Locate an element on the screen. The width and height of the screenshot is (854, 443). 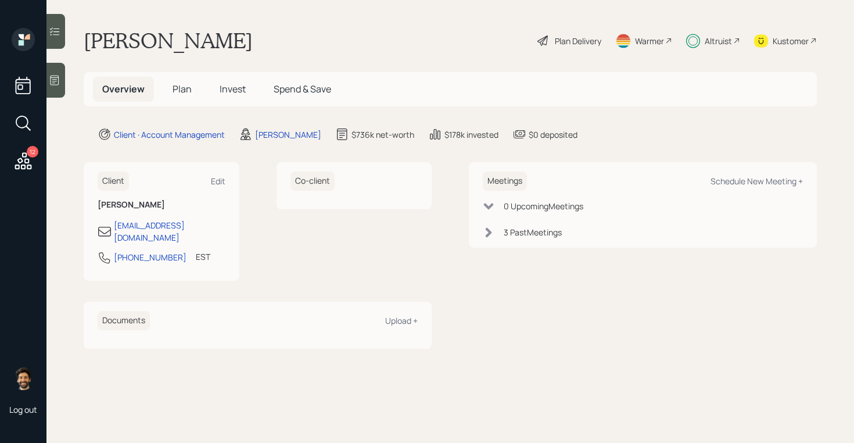
div: $736k net-worth is located at coordinates (383, 134).